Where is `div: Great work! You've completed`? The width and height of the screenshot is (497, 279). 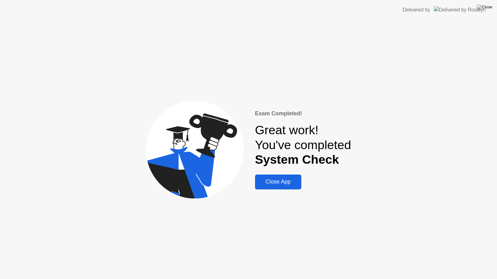
div: Great work! You've completed is located at coordinates (303, 145).